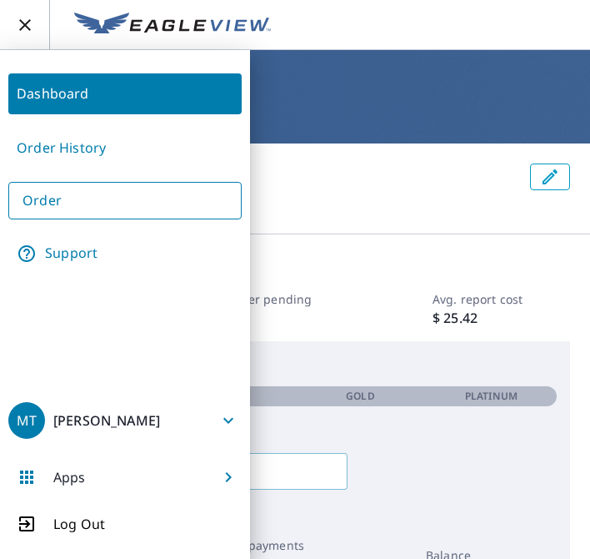  What do you see at coordinates (79, 524) in the screenshot?
I see `p: Log Out` at bounding box center [79, 524].